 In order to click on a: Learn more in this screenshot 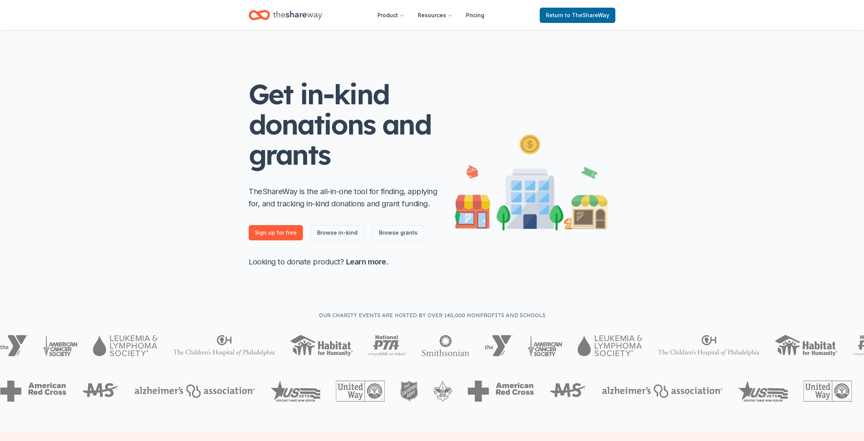, I will do `click(366, 262)`.